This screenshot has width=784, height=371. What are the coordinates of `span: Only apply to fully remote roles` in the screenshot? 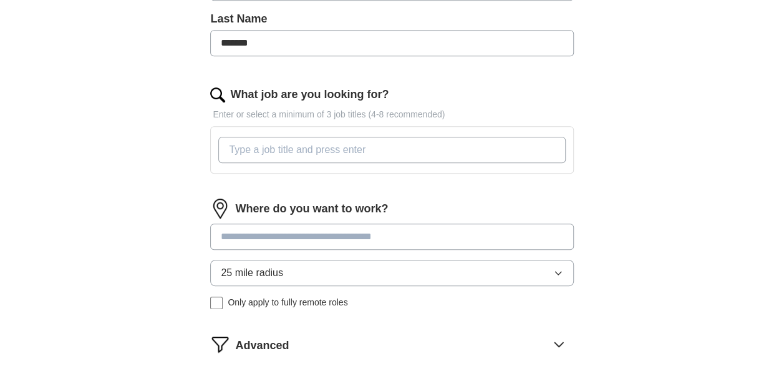 It's located at (288, 302).